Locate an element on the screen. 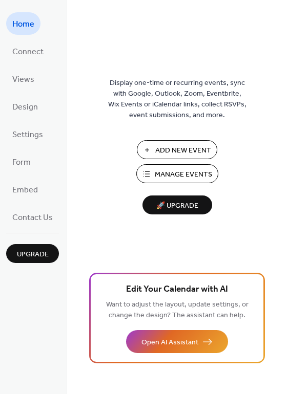  span: Upgrade is located at coordinates (33, 254).